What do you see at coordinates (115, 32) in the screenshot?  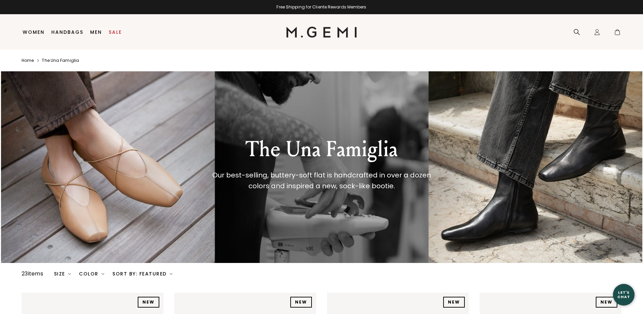 I see `a: Sale` at bounding box center [115, 32].